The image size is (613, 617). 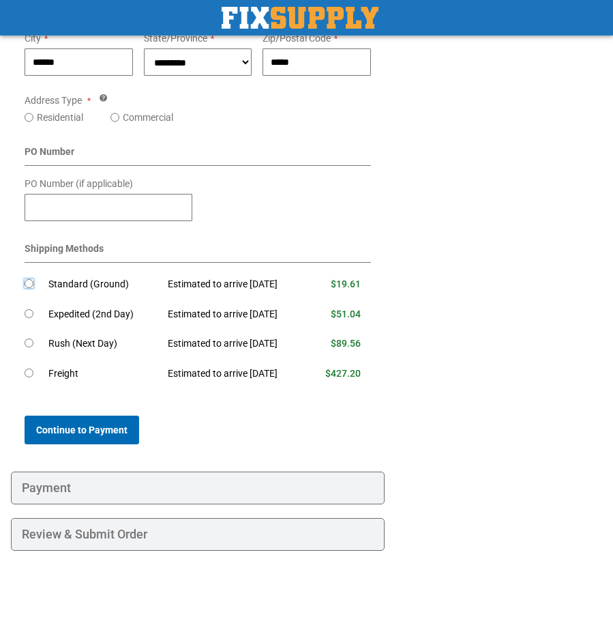 I want to click on span: City, so click(x=33, y=38).